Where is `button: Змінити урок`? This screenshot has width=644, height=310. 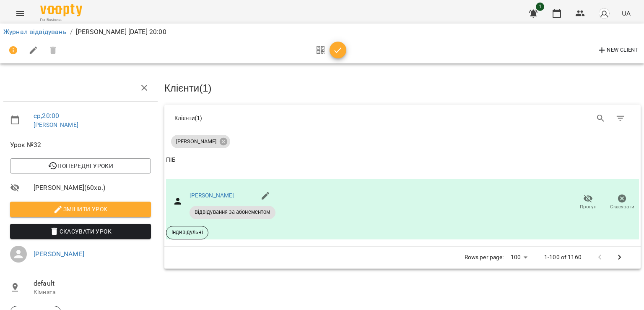
button: Змінити урок is located at coordinates (81, 209).